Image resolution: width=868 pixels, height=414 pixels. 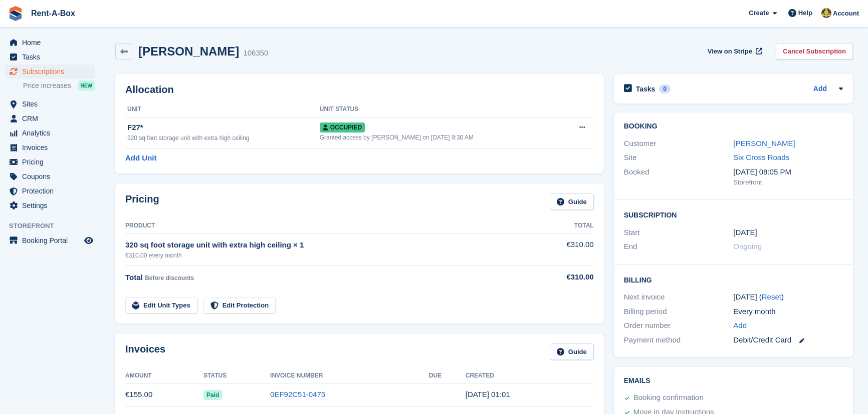 I want to click on span: Sites, so click(x=52, y=104).